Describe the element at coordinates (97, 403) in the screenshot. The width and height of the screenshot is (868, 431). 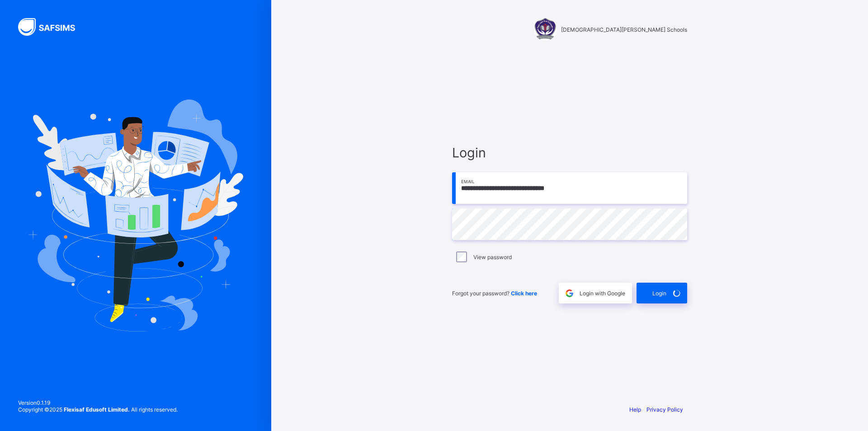
I see `span: Version 0.1.19` at that location.